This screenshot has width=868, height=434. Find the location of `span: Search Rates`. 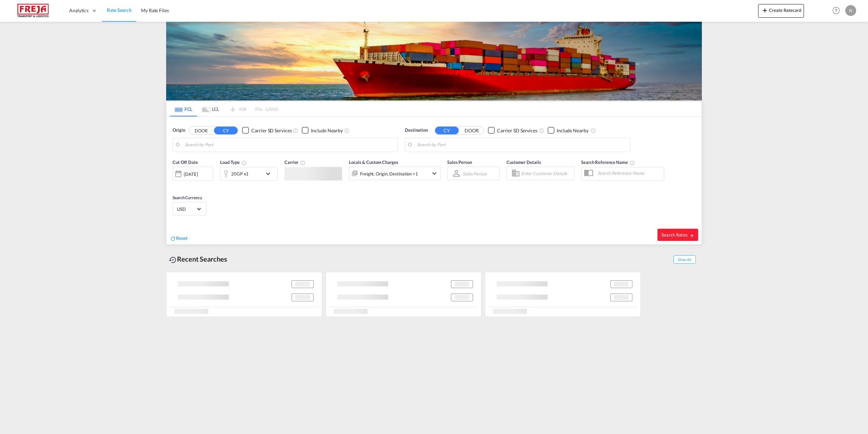

span: Search Rates is located at coordinates (677, 235).